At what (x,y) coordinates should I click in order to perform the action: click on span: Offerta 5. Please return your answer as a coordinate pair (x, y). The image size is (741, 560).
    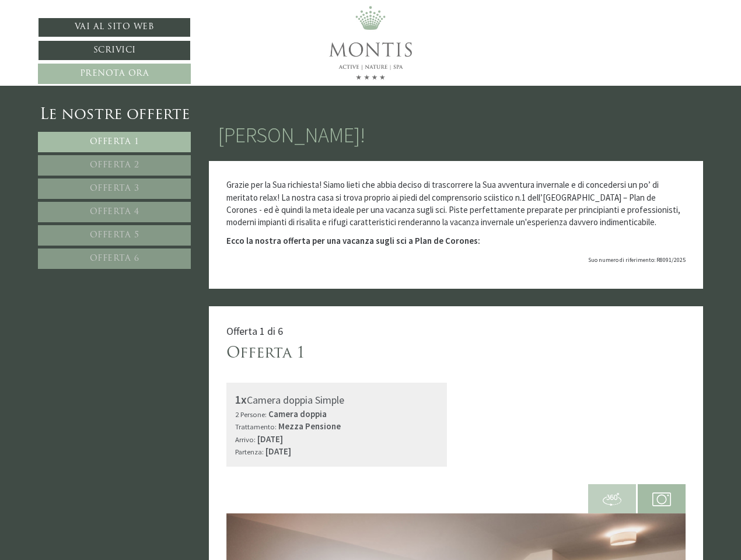
    Looking at the image, I should click on (114, 235).